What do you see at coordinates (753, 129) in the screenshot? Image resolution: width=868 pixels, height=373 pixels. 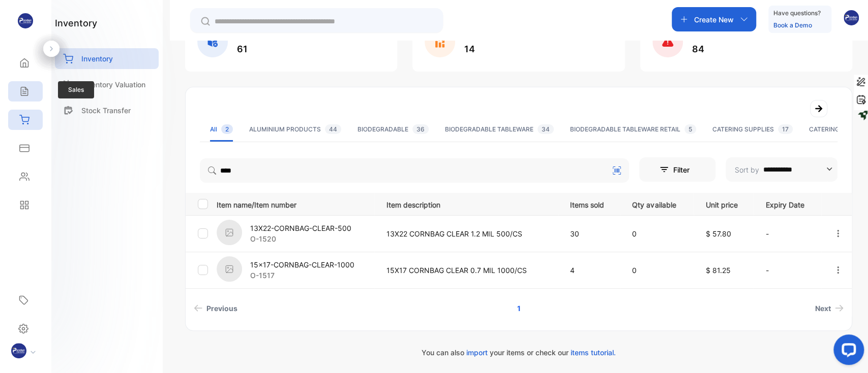 I see `div: CATERING SUPPLIES` at bounding box center [753, 129].